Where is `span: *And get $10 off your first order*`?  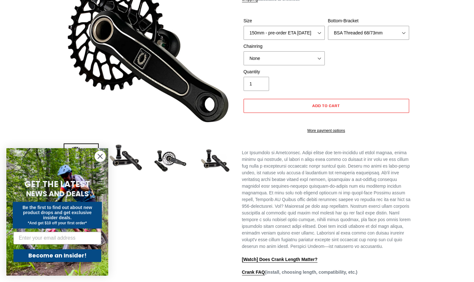 span: *And get $10 off your first order* is located at coordinates (57, 223).